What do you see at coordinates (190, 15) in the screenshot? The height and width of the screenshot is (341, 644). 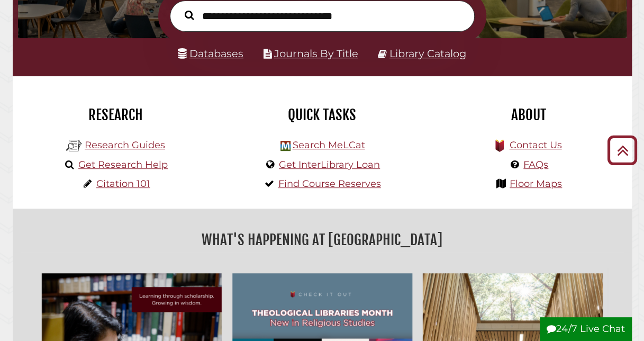 I see `button: Search` at bounding box center [190, 15].